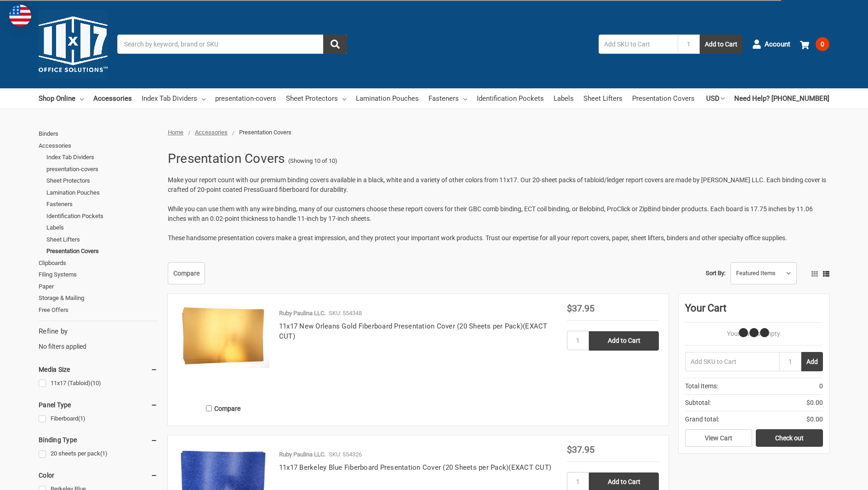 This screenshot has width=868, height=490. Describe the element at coordinates (702, 386) in the screenshot. I see `span: Total Items:` at that location.